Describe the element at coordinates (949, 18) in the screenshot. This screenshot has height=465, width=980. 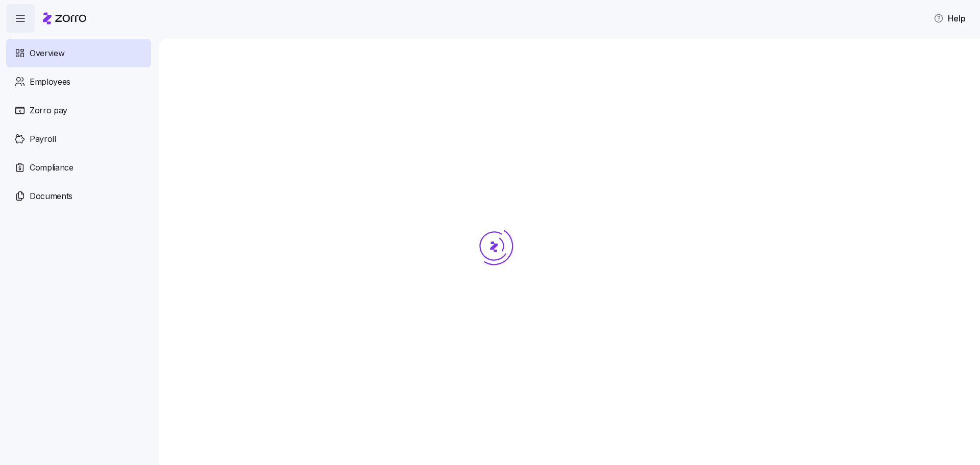
I see `span: Help` at that location.